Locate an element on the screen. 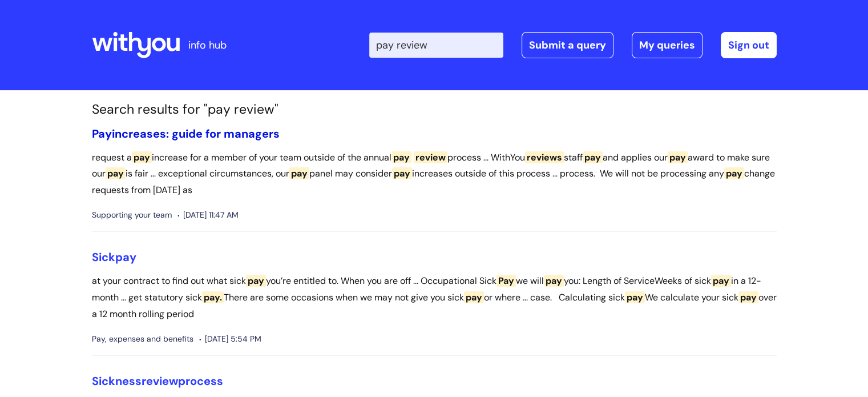 Image resolution: width=868 pixels, height=397 pixels. a: Submit a query is located at coordinates (567, 45).